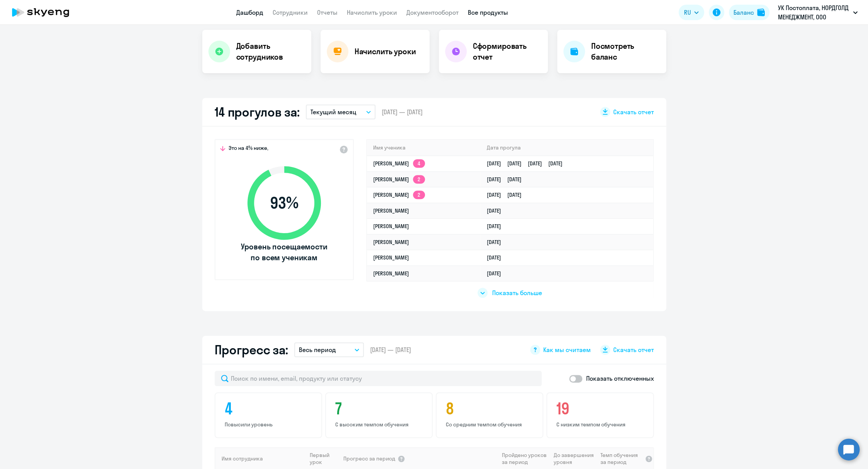 This screenshot has height=469, width=868. Describe the element at coordinates (257, 112) in the screenshot. I see `h2: 14 прогулов за:` at that location.